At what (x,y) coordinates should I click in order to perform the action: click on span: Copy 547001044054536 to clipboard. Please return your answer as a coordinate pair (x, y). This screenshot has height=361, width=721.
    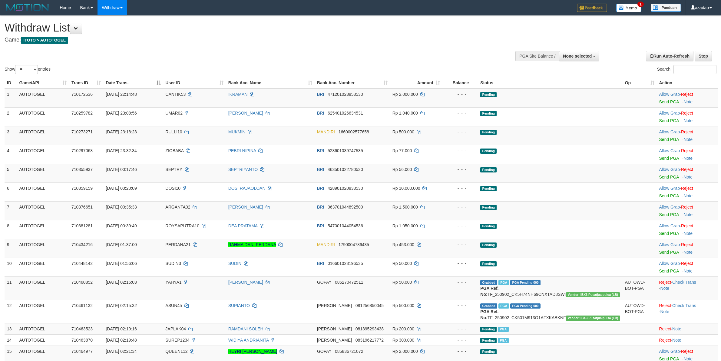
    Looking at the image, I should click on (345, 226).